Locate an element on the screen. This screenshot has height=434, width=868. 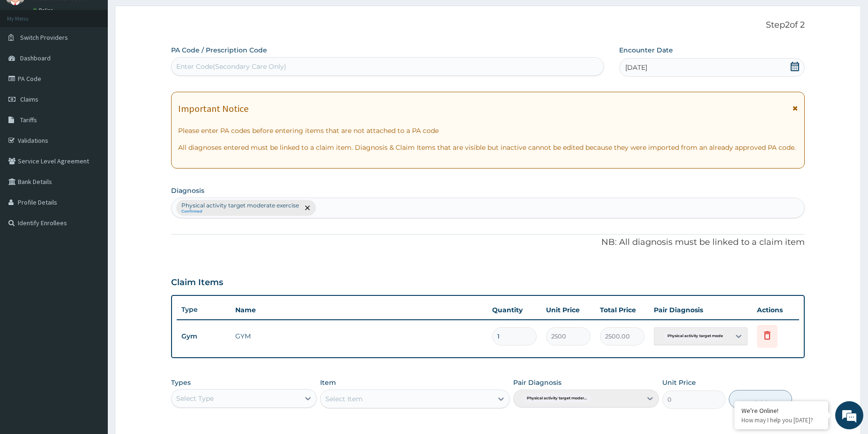
div: We're Online! is located at coordinates (781, 411).